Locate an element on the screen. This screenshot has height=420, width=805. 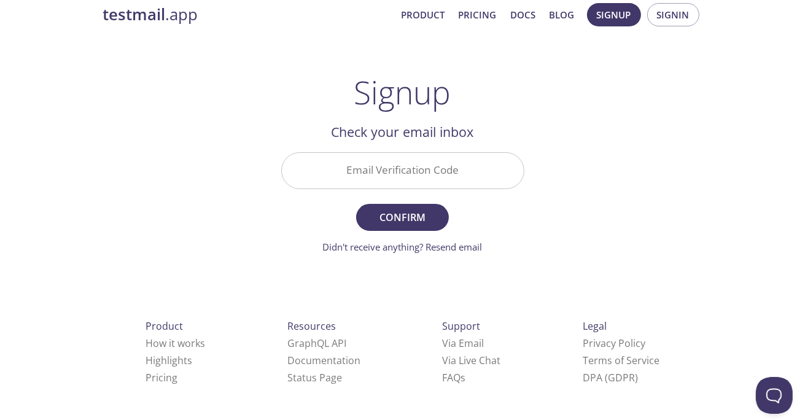
a: Via Live Chat is located at coordinates (471, 360).